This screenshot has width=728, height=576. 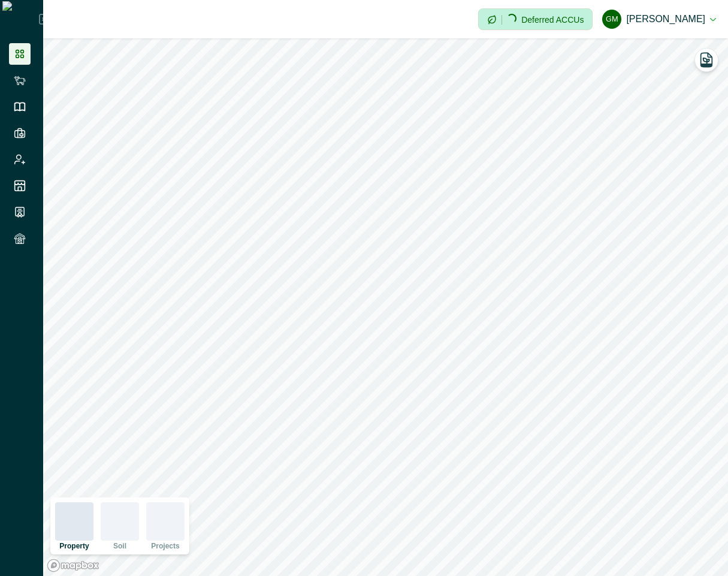 What do you see at coordinates (20, 19) in the screenshot?
I see `img: Logo` at bounding box center [20, 19].